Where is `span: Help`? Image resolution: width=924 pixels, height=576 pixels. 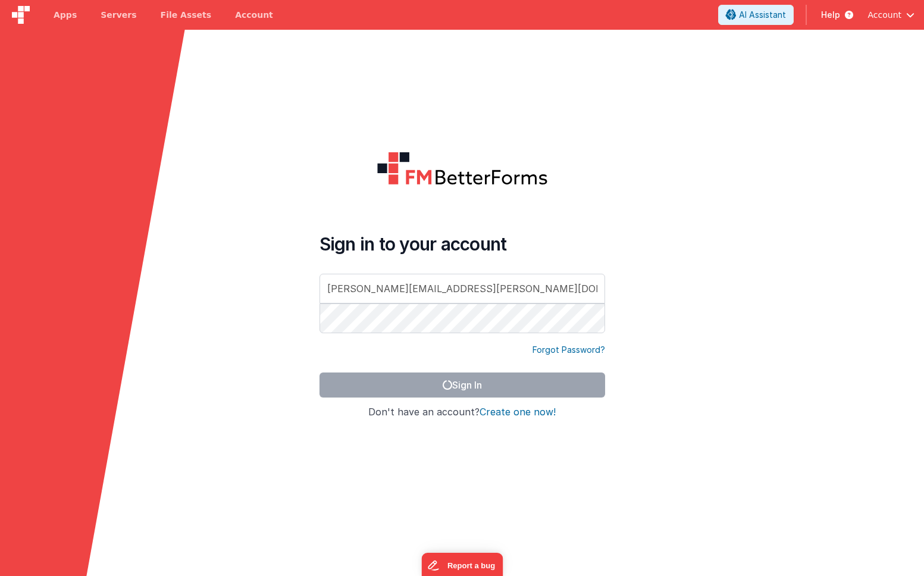 span: Help is located at coordinates (831, 15).